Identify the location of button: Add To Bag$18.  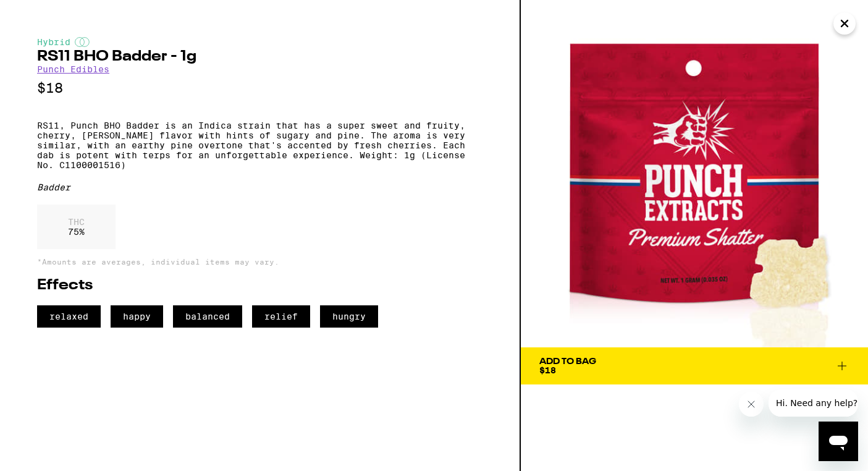
(694, 366).